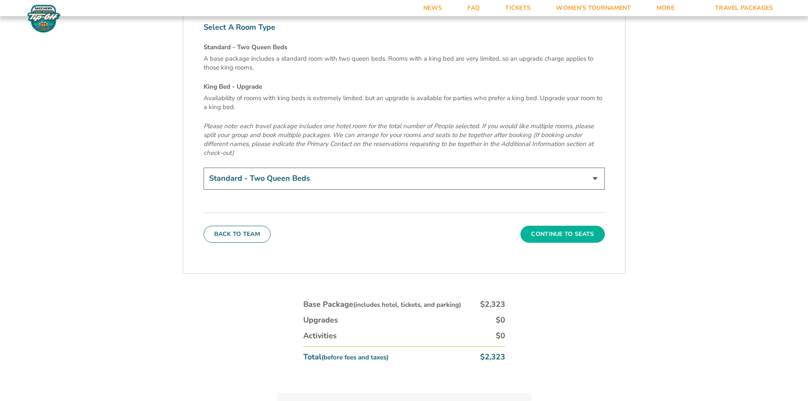 The image size is (808, 401). Describe the element at coordinates (382, 304) in the screenshot. I see `div: Base Package` at that location.